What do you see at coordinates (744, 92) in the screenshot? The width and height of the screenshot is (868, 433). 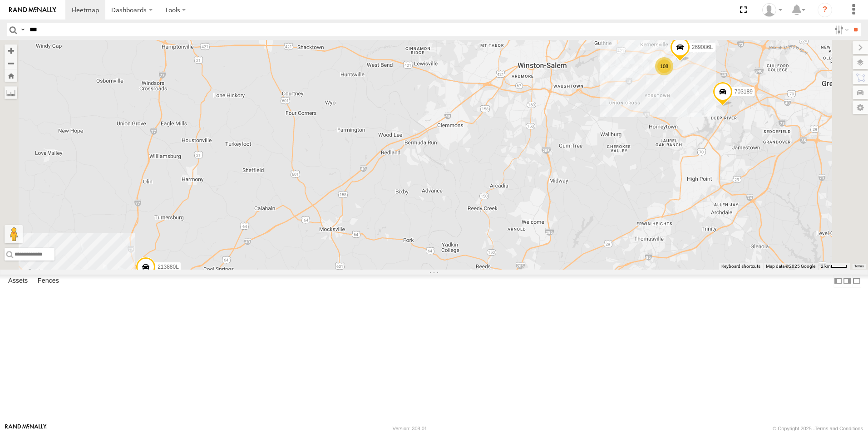 I see `span: 703189` at bounding box center [744, 92].